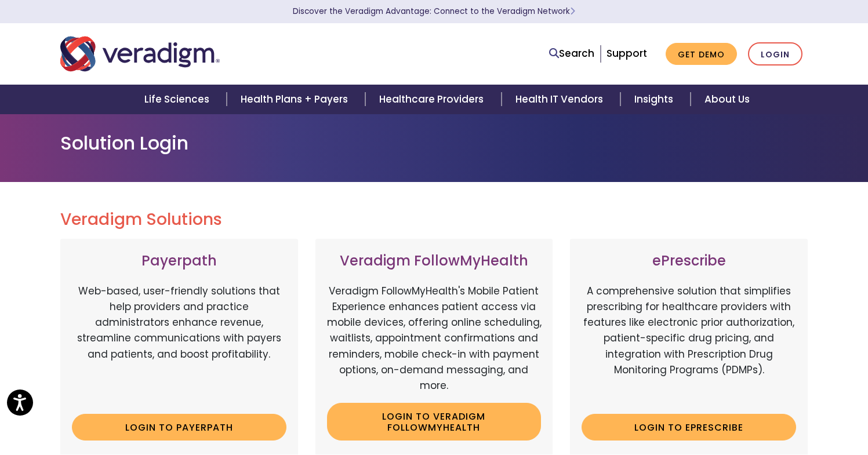  Describe the element at coordinates (775, 54) in the screenshot. I see `a: Login` at that location.